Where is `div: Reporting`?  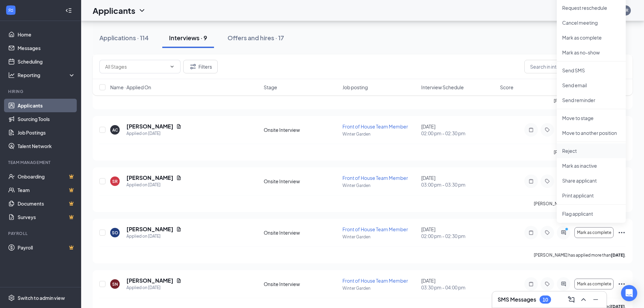 div: Reporting is located at coordinates (47, 75).